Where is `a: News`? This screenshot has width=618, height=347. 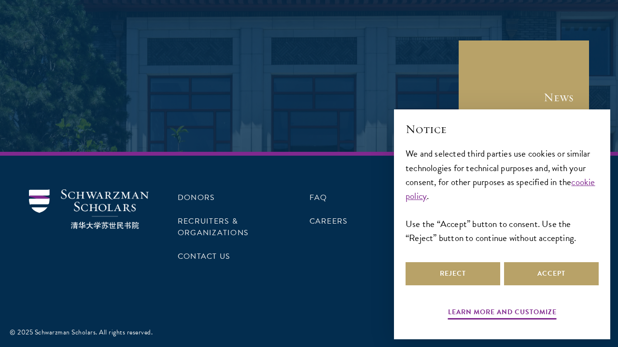
a: News is located at coordinates (524, 106).